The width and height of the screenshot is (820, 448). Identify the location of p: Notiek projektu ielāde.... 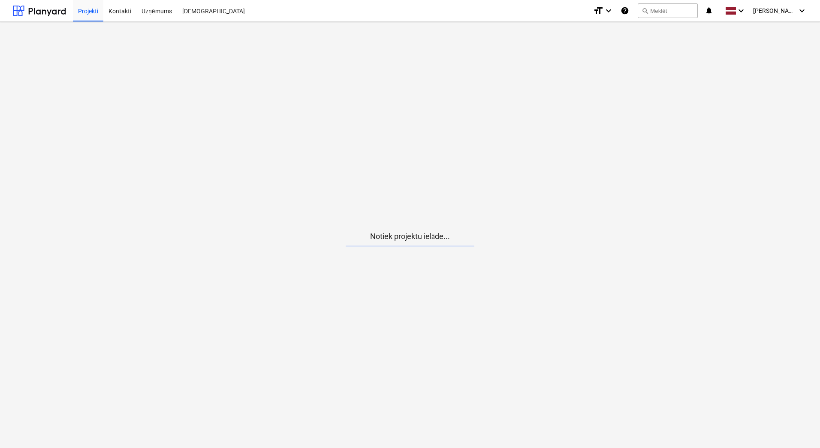
(410, 236).